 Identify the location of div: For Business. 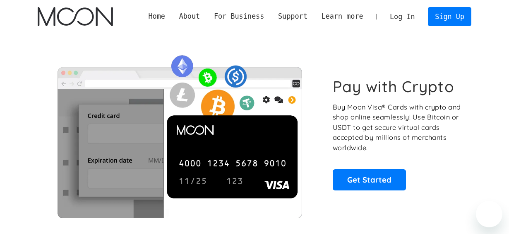
(239, 16).